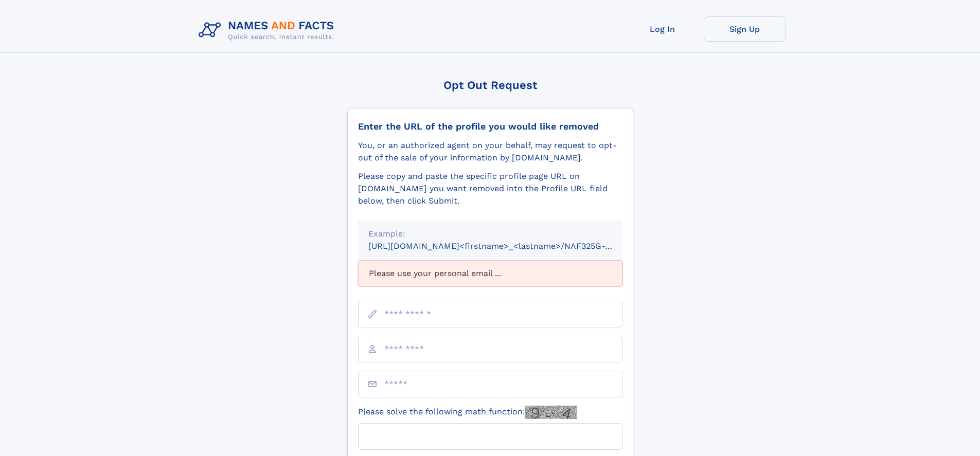 Image resolution: width=980 pixels, height=456 pixels. Describe the element at coordinates (490, 152) in the screenshot. I see `div: You, or an authorized agent on your behalf, may request to opt-out of the sale of your informatio...` at that location.